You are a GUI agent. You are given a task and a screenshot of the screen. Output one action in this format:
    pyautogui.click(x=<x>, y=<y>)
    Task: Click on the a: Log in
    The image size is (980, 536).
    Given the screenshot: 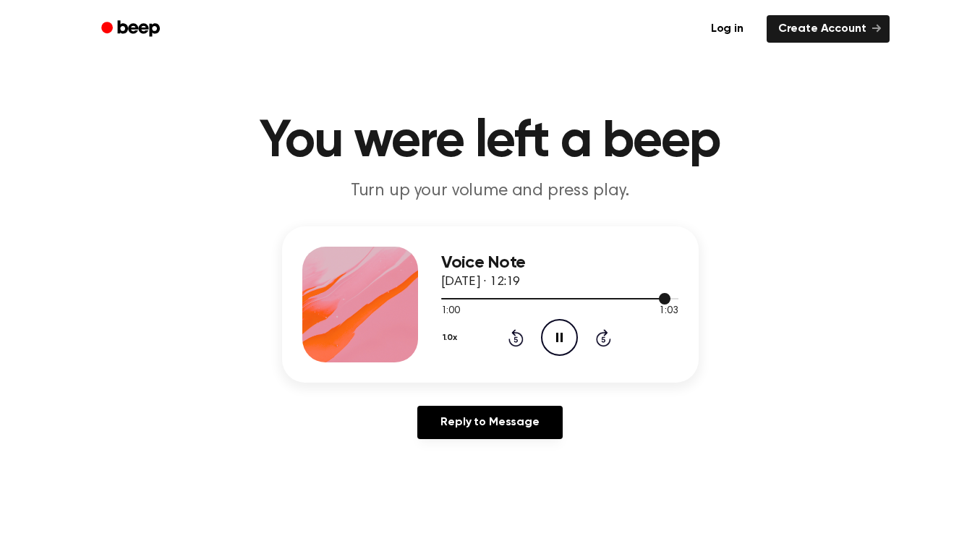 What is the action you would take?
    pyautogui.click(x=727, y=29)
    